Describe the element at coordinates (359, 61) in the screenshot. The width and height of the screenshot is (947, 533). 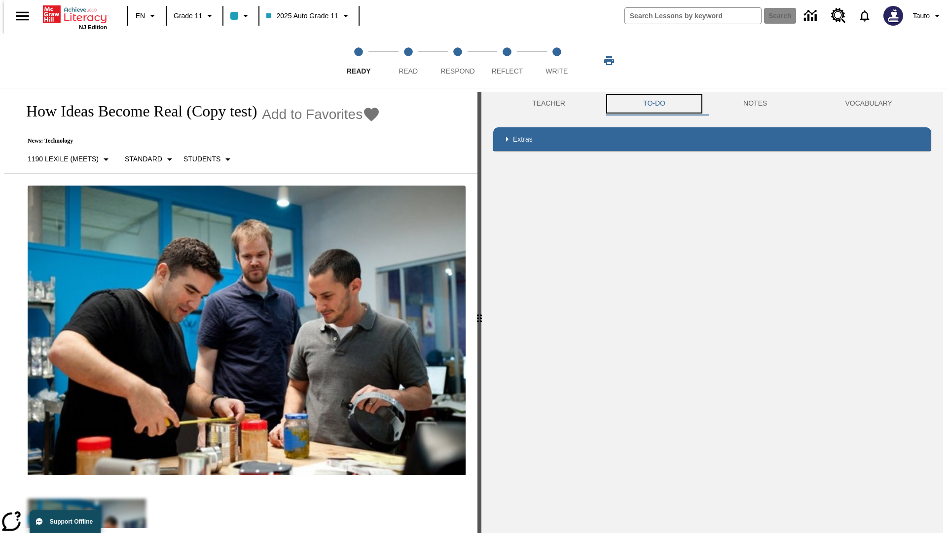
I see `button: Ready step 1 of 5` at that location.